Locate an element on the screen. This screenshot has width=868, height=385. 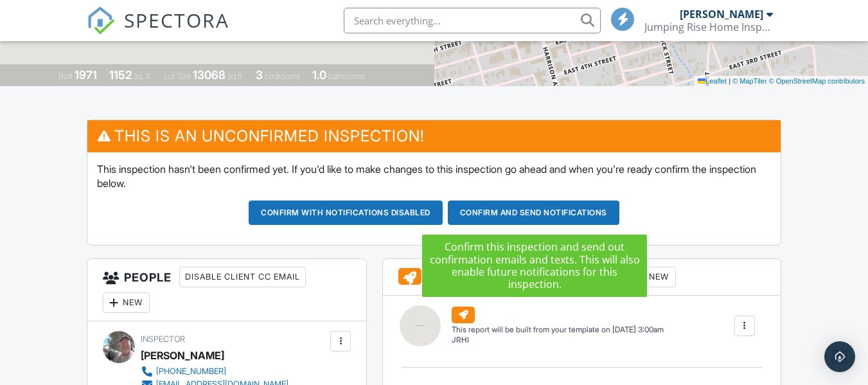
input: Search everything... is located at coordinates (472, 21).